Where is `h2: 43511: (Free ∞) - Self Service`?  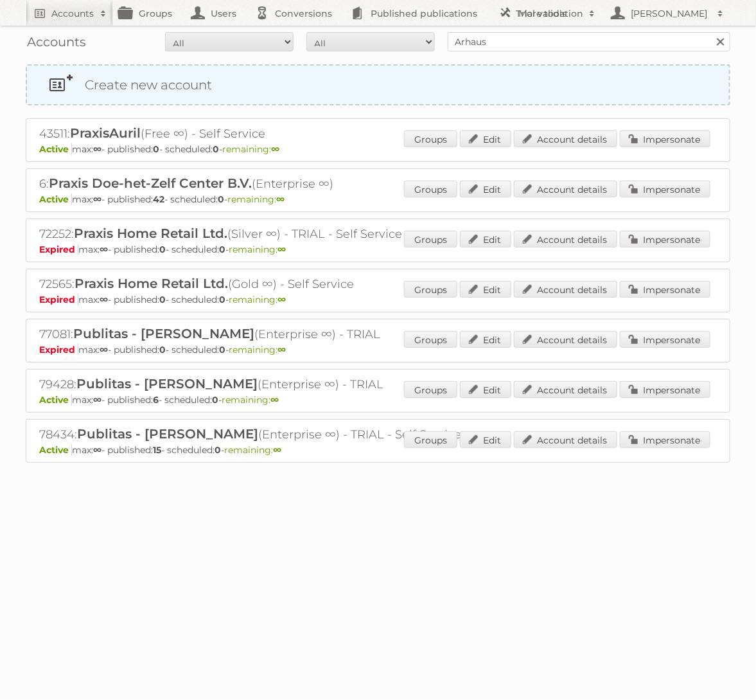 h2: 43511: (Free ∞) - Self Service is located at coordinates (264, 134).